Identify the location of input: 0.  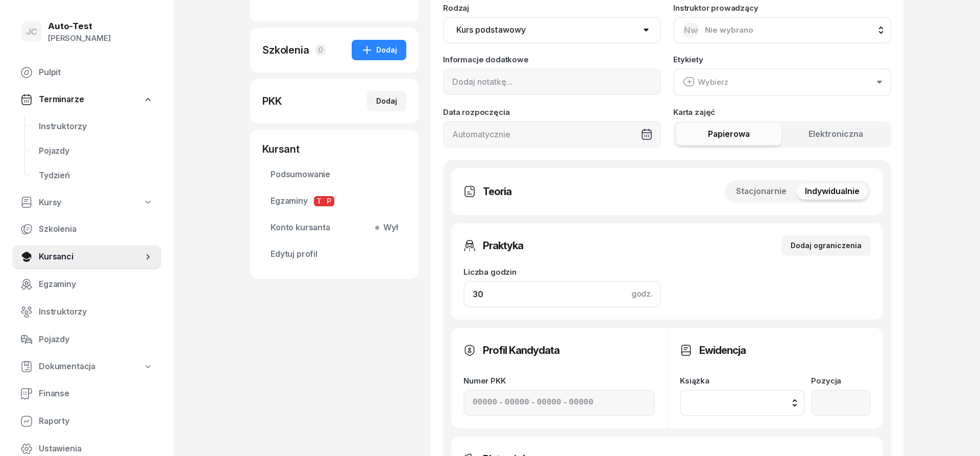
(563, 294).